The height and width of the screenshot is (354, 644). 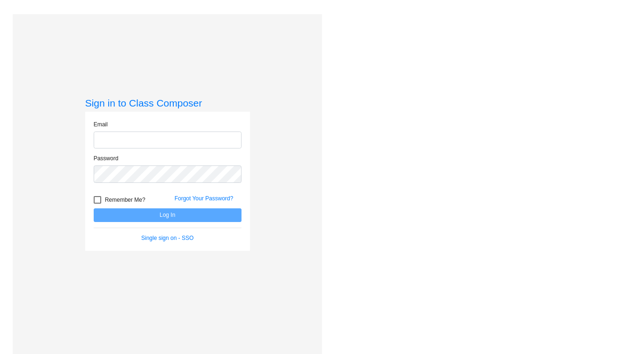 What do you see at coordinates (125, 200) in the screenshot?
I see `span: Remember Me?` at bounding box center [125, 200].